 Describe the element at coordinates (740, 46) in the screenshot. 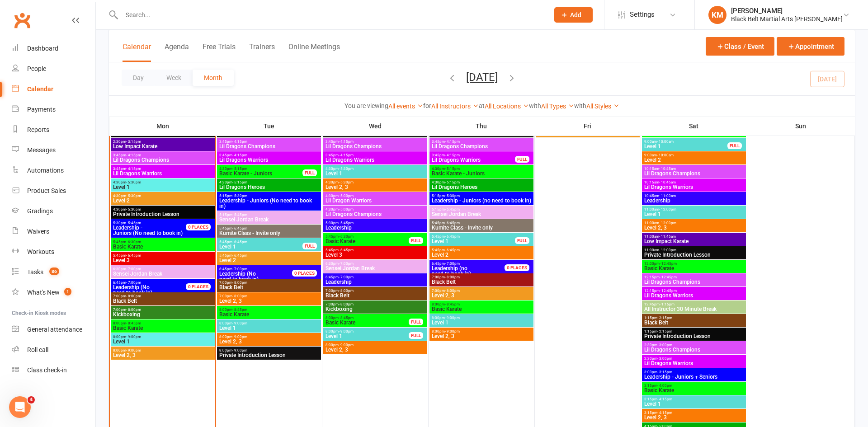

I see `button: Class / Event` at that location.